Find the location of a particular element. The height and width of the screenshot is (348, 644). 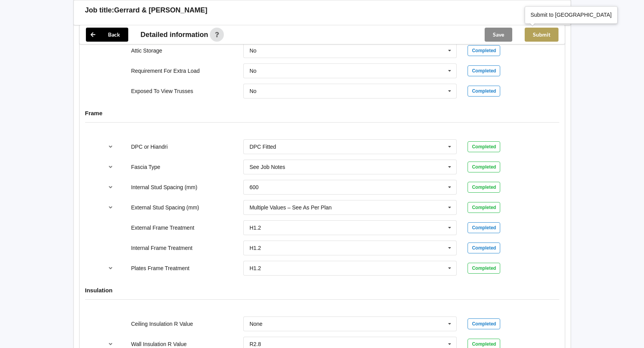

label: Exposed To View Trusses is located at coordinates (162, 91).